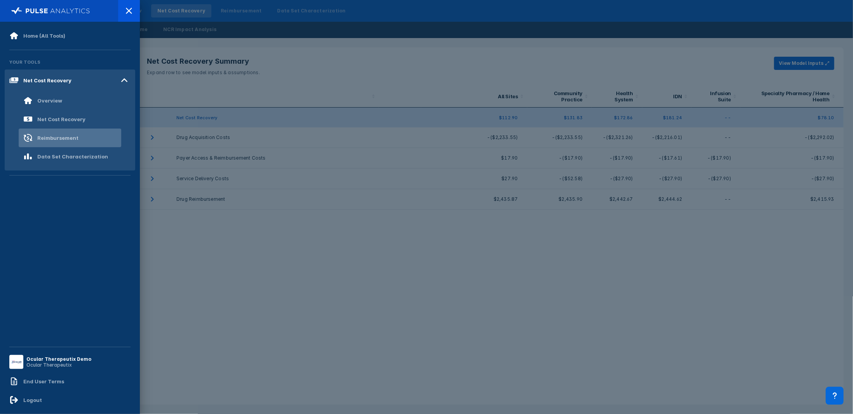 The image size is (853, 414). Describe the element at coordinates (50, 11) in the screenshot. I see `img: pulse-logo-full-white.svg` at that location.